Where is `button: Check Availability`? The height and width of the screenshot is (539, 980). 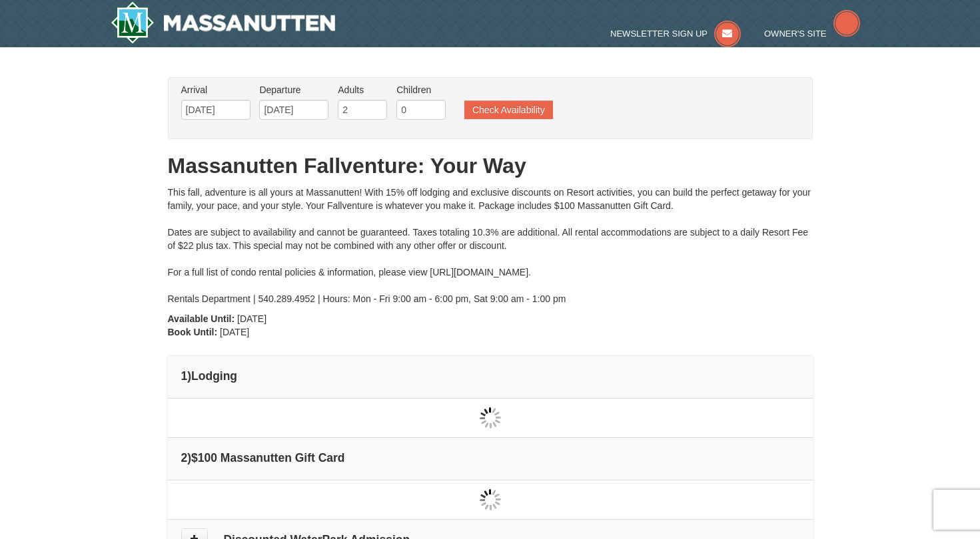 button: Check Availability is located at coordinates (509, 110).